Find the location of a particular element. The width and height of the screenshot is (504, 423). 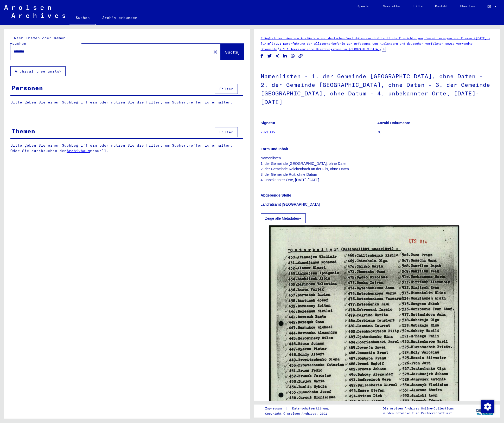

button: Share on Xing is located at coordinates (277, 56).